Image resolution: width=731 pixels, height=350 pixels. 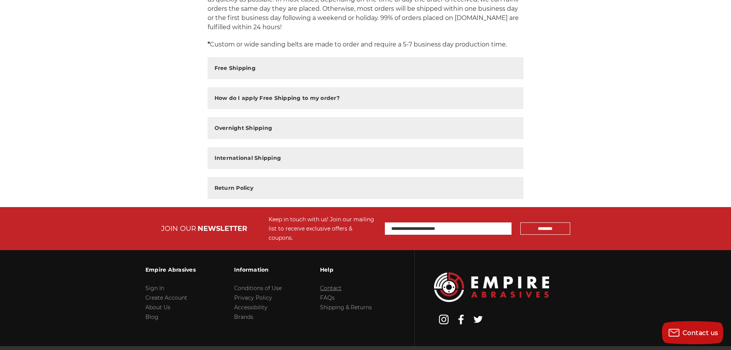 What do you see at coordinates (258, 270) in the screenshot?
I see `h3: Information` at bounding box center [258, 270].